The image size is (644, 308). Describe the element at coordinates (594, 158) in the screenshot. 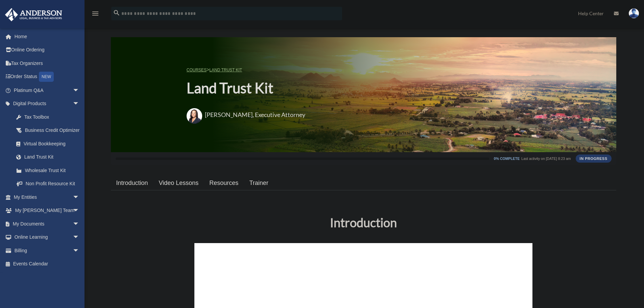

I see `div: In Progress` at that location.